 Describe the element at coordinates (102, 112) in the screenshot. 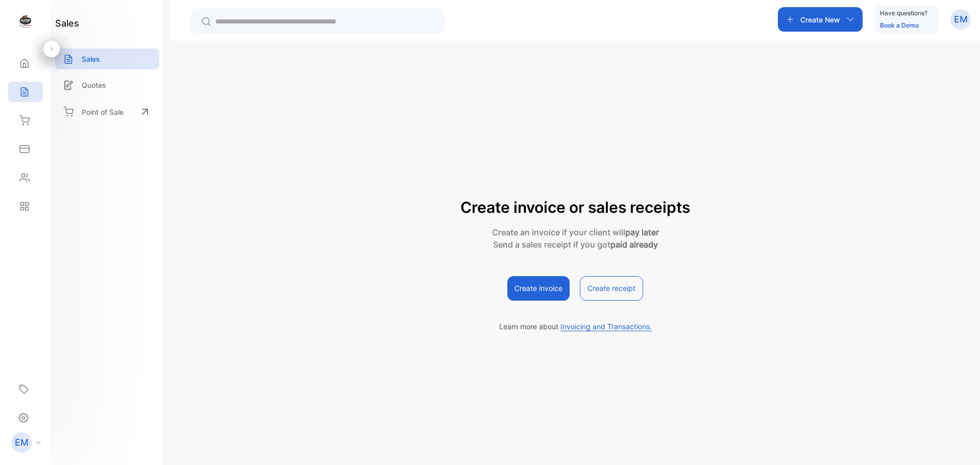

I see `p: Point of Sale` at that location.